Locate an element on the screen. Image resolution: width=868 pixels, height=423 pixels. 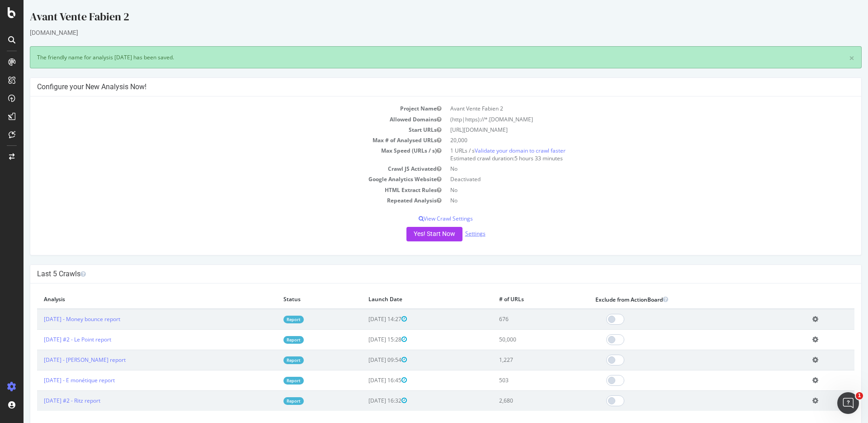
td: 20,000 is located at coordinates (627, 140).